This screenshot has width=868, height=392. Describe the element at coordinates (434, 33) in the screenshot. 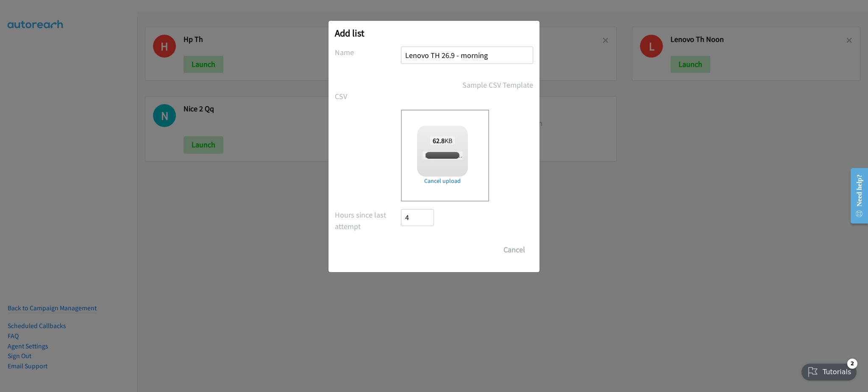

I see `h2: Add list` at that location.